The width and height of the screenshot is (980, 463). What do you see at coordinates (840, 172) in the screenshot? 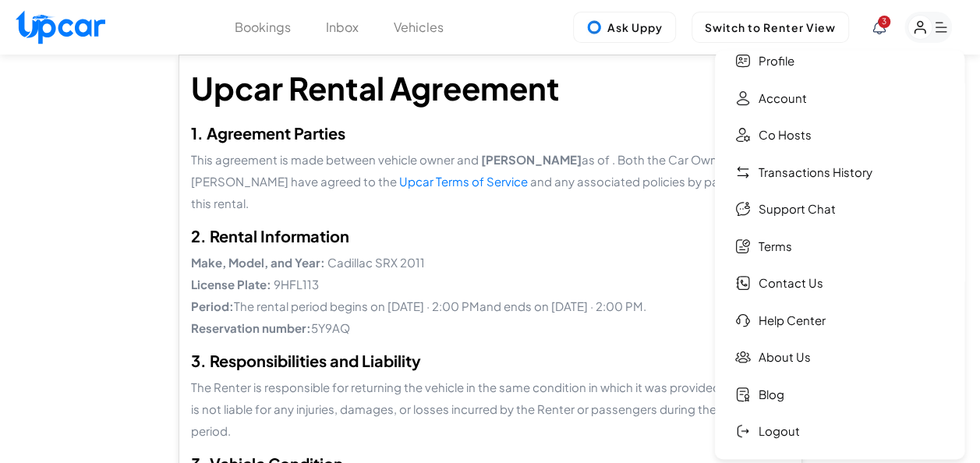
I see `a: Transactions History` at bounding box center [840, 172].